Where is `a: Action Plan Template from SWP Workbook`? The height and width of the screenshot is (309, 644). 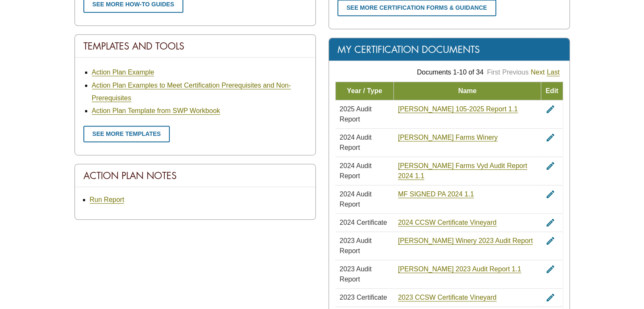
a: Action Plan Template from SWP Workbook is located at coordinates (156, 111).